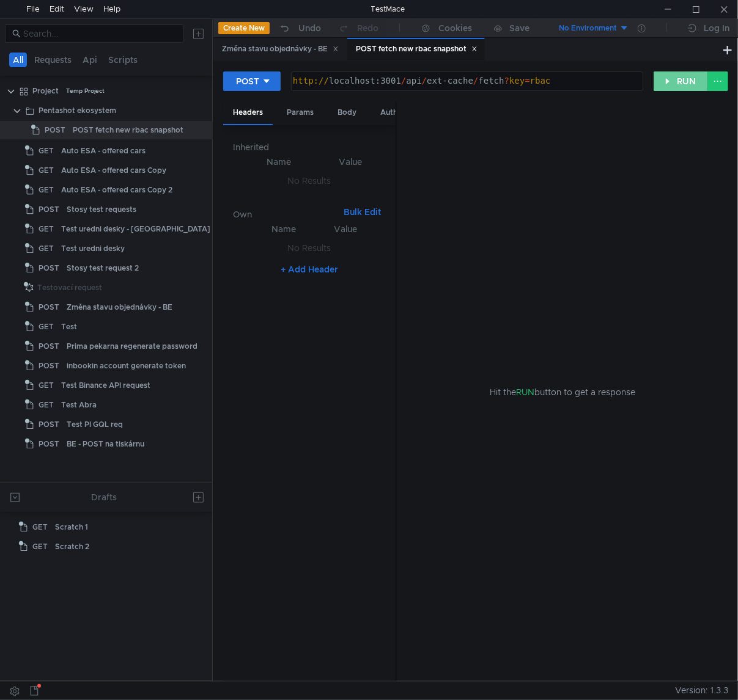 The image size is (738, 700). Describe the element at coordinates (359, 28) in the screenshot. I see `button: Redo` at that location.